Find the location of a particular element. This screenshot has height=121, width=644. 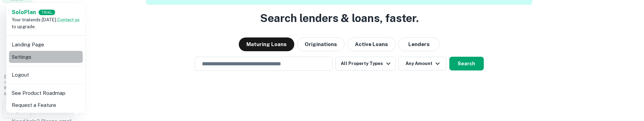

li: Settings is located at coordinates (46, 57).